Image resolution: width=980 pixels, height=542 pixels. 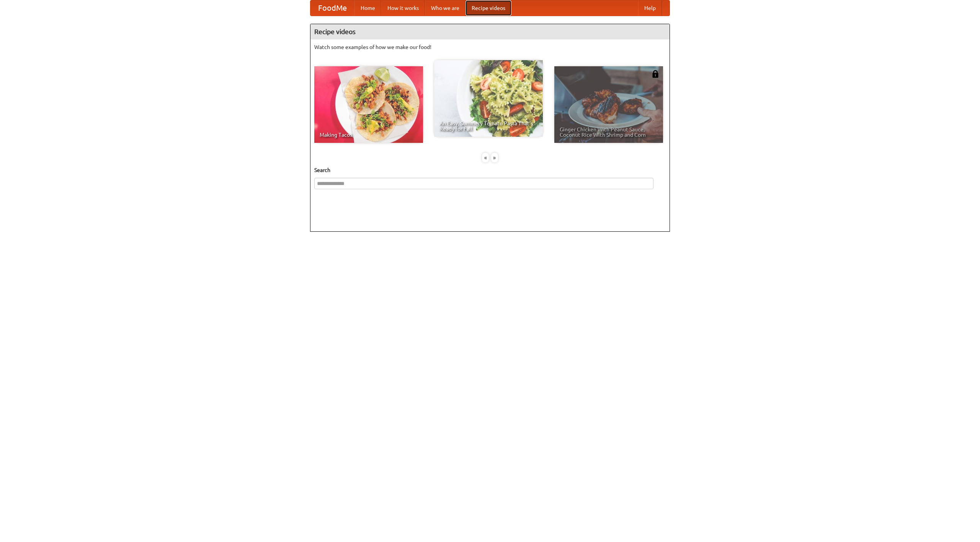 What do you see at coordinates (368, 8) in the screenshot?
I see `a: Home` at bounding box center [368, 8].